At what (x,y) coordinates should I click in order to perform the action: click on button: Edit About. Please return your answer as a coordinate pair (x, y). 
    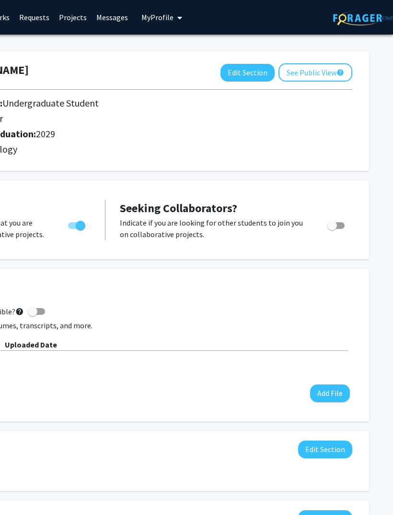
    Looking at the image, I should click on (325, 449).